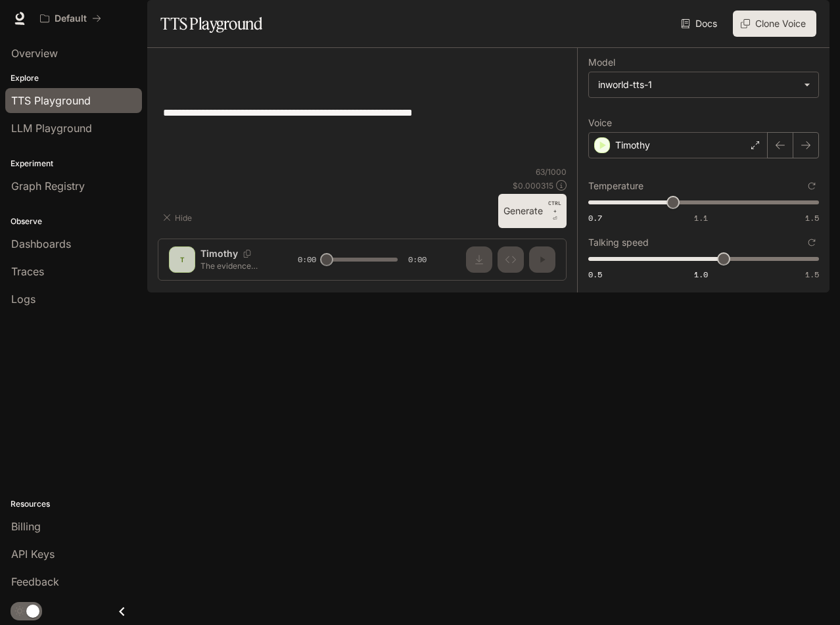 The height and width of the screenshot is (625, 840). I want to click on p: 63 / 1000, so click(551, 172).